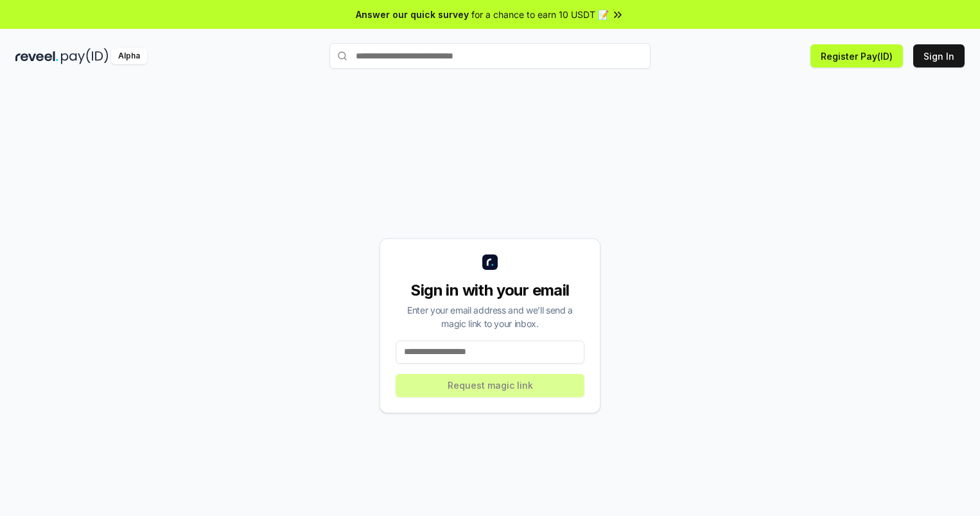 This screenshot has height=516, width=980. What do you see at coordinates (857, 56) in the screenshot?
I see `button: Register Pay(ID)` at bounding box center [857, 56].